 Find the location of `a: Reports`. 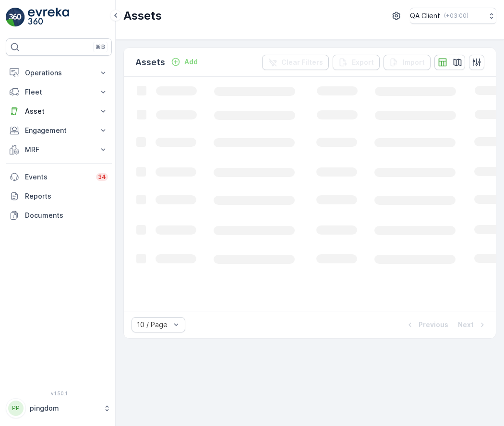

a: Reports is located at coordinates (59, 196).